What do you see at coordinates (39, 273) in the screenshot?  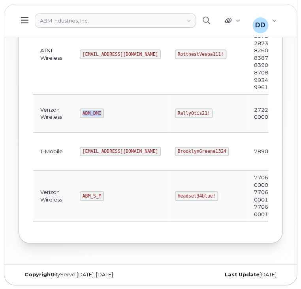 I see `strong: Copyright` at bounding box center [39, 273].